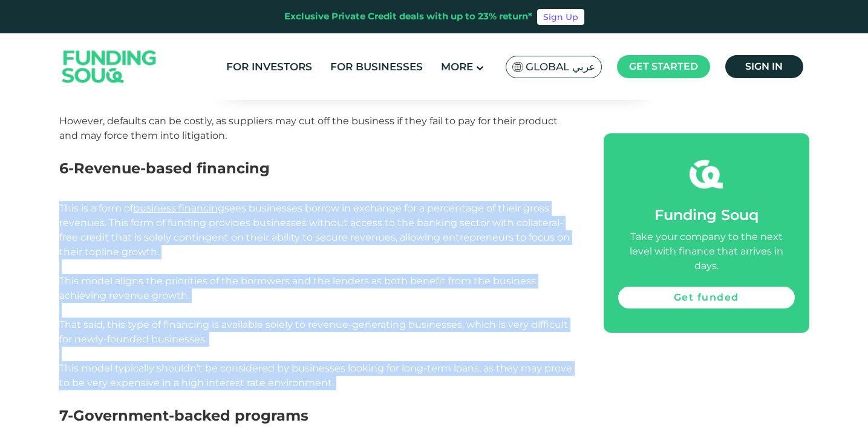 The image size is (868, 440). I want to click on span: That said, this type of financing is available solely to revenue-generating businesses, which is ..., so click(316, 353).